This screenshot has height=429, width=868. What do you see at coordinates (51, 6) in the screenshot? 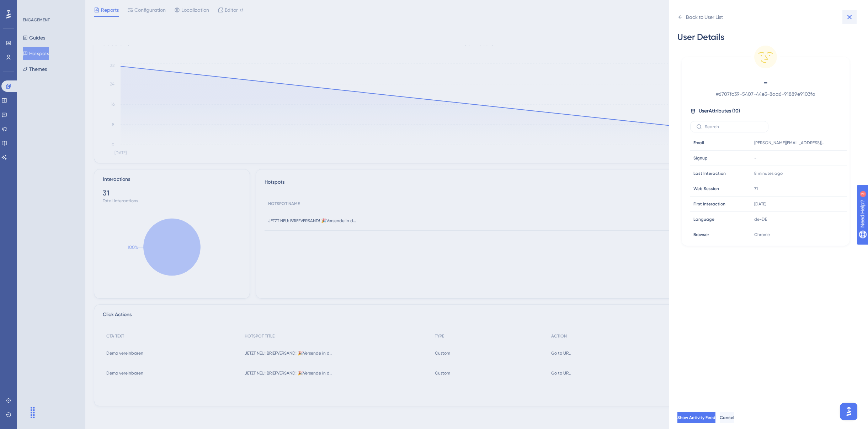
I see `div: 3` at bounding box center [51, 6].